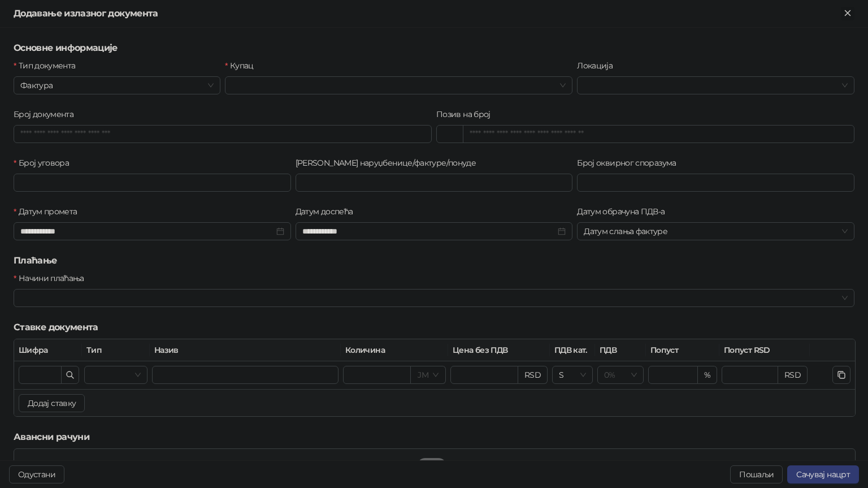 This screenshot has height=488, width=868. Describe the element at coordinates (44, 163) in the screenshot. I see `label: Број уговора` at that location.